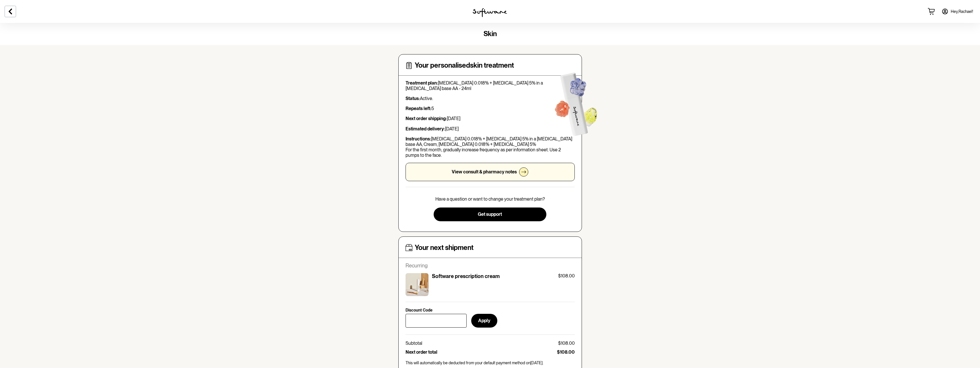 Image resolution: width=980 pixels, height=368 pixels. Describe the element at coordinates (421, 352) in the screenshot. I see `p: Next order total` at that location.